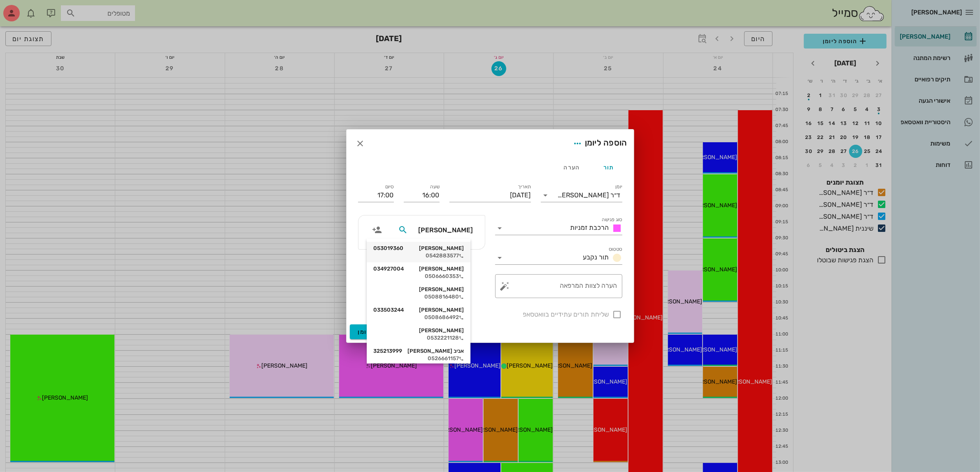 This screenshot has height=472, width=980. Describe the element at coordinates (419, 256) in the screenshot. I see `div: 0542883577` at that location.